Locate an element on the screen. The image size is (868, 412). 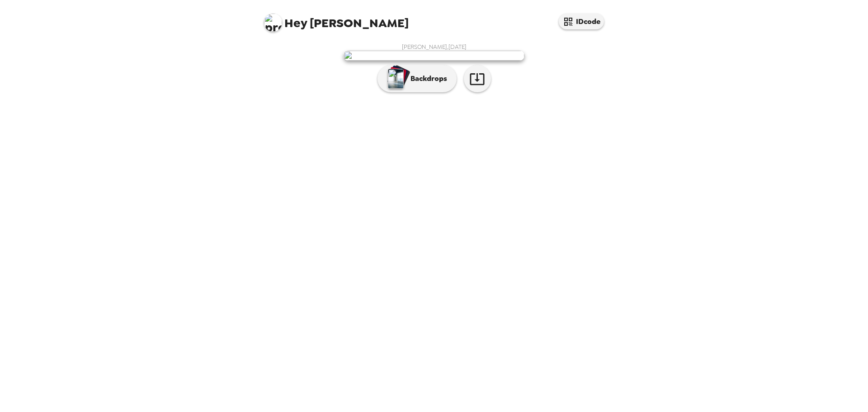
img: user is located at coordinates (434, 56).